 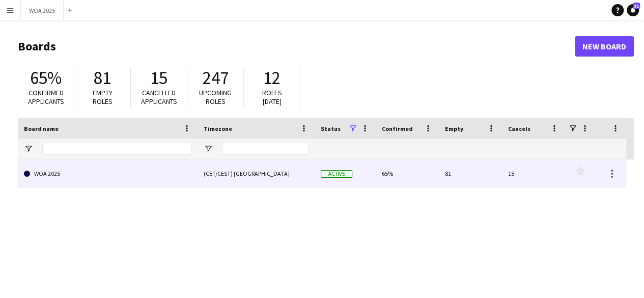 I want to click on span: Confirmed applicants, so click(x=46, y=97).